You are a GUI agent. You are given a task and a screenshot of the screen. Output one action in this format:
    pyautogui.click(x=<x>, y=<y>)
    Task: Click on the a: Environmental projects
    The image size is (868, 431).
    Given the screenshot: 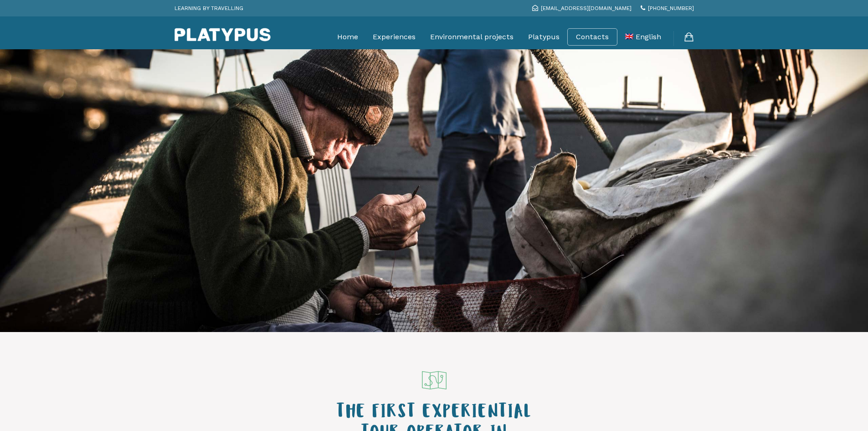 What is the action you would take?
    pyautogui.click(x=472, y=37)
    